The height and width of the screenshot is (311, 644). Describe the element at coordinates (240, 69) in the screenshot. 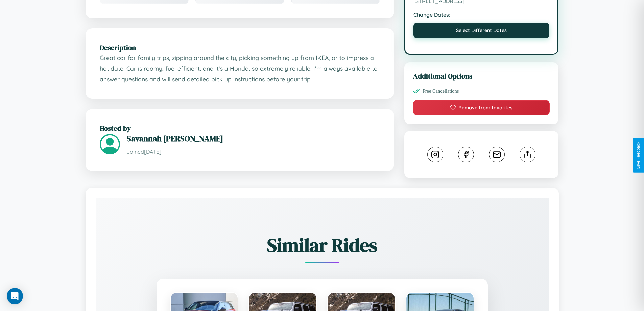

I see `p: Great car for family trips, zipping around the city, picking something up from IKEA, or to impres...` at that location.